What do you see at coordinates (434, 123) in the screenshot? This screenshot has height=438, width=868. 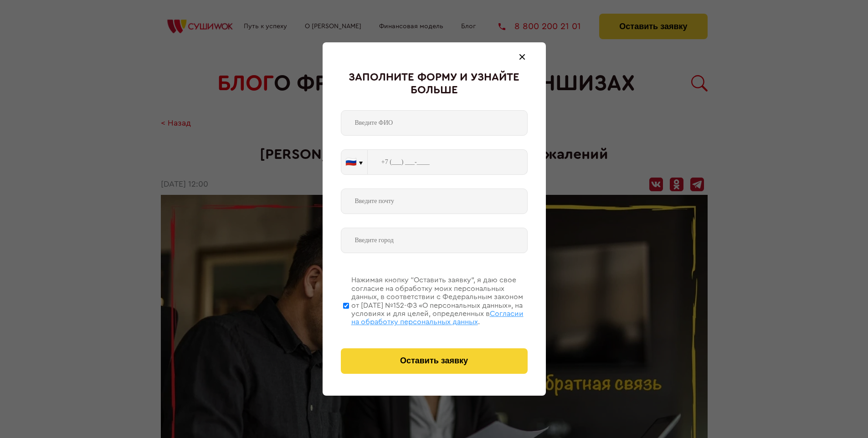 I see `input: Введите ФИО` at bounding box center [434, 123].